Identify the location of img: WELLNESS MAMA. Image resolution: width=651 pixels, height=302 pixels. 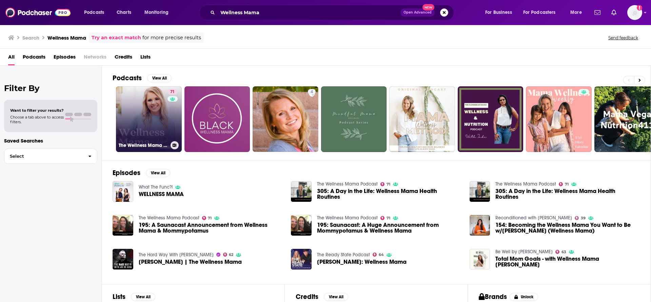
(123, 192).